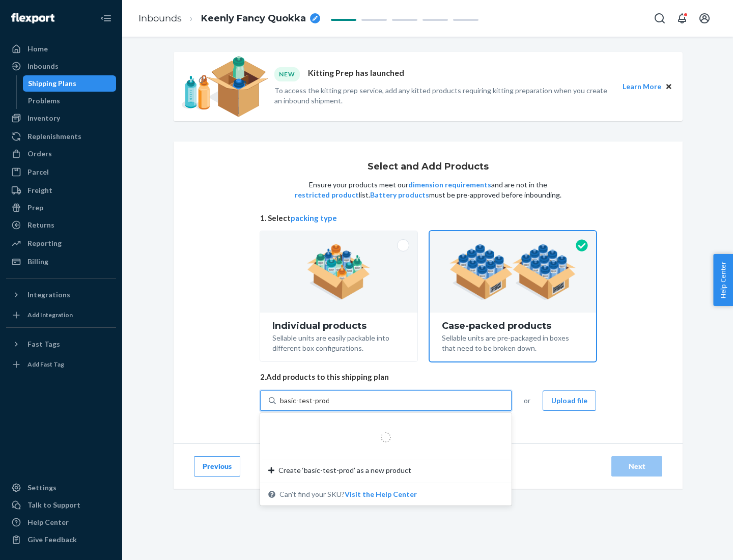  I want to click on div: Home, so click(38, 49).